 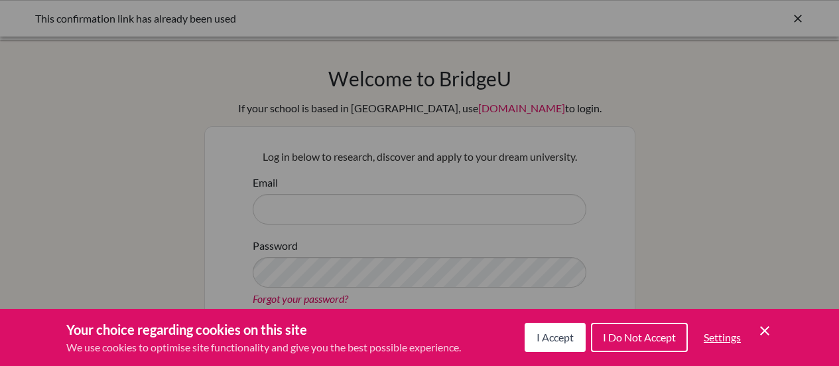 What do you see at coordinates (765, 330) in the screenshot?
I see `button: Save and close` at bounding box center [765, 330].